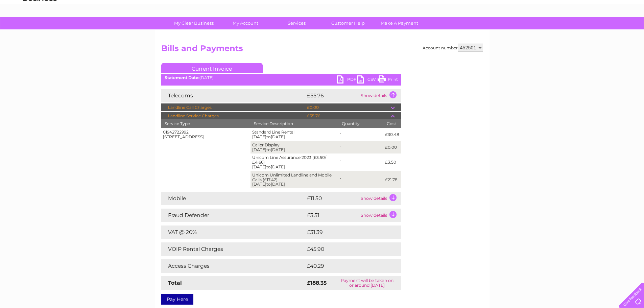  Describe the element at coordinates (233, 232) in the screenshot. I see `td: VAT @ 20%` at that location.